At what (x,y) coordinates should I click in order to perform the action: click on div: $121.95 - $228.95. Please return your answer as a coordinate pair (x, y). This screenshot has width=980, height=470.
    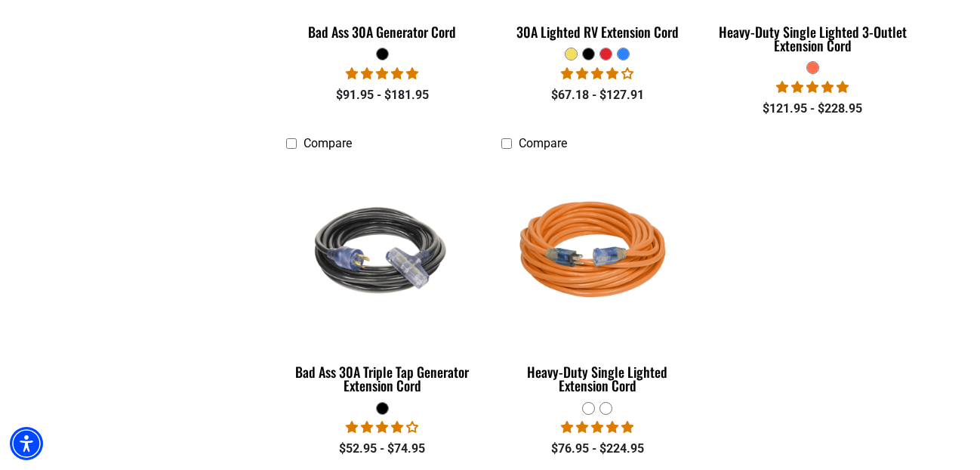
    Looking at the image, I should click on (812, 109).